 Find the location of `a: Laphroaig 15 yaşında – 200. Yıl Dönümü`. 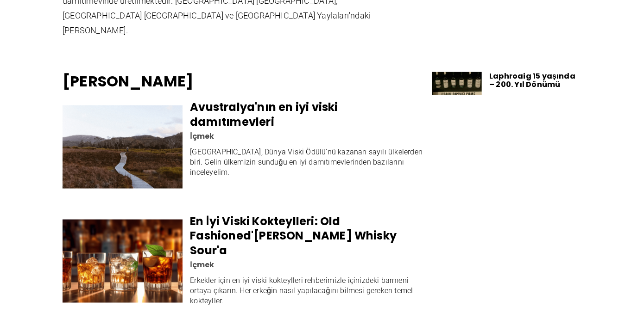

a: Laphroaig 15 yaşında – 200. Yıl Dönümü is located at coordinates (532, 80).